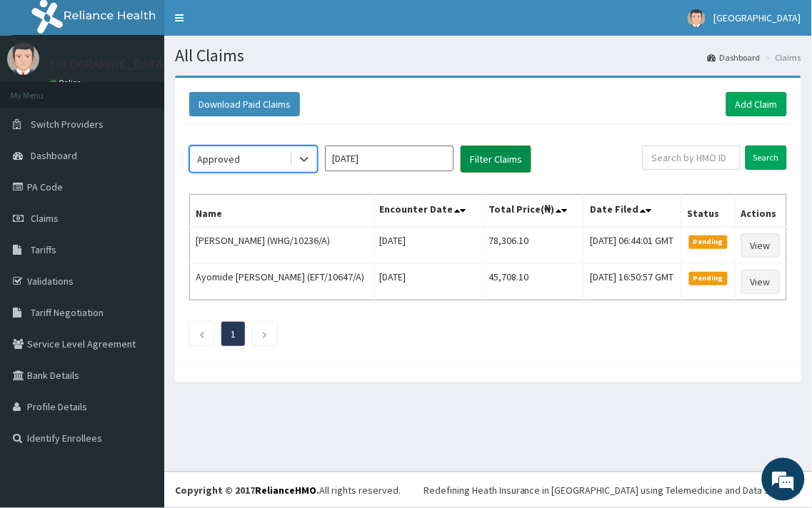 The image size is (812, 508). Describe the element at coordinates (201, 334) in the screenshot. I see `a: Previous page` at that location.